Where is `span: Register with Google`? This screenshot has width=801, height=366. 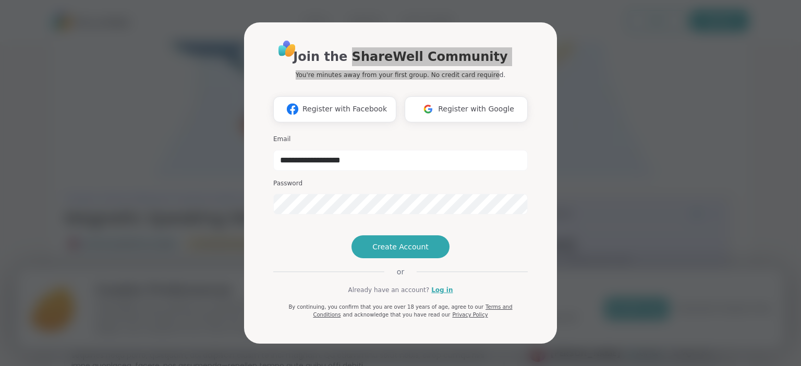
span: Register with Google is located at coordinates (476, 109).